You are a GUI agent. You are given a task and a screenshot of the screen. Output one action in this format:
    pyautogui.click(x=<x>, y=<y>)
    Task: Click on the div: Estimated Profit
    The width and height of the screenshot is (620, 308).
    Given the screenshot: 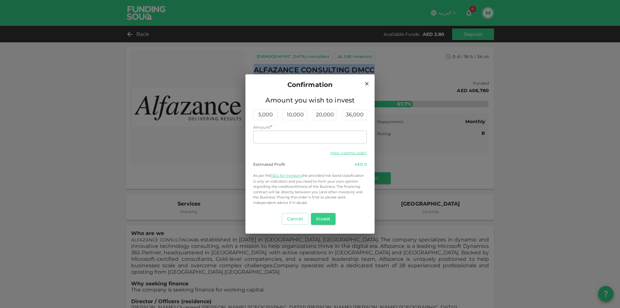 What is the action you would take?
    pyautogui.click(x=269, y=164)
    